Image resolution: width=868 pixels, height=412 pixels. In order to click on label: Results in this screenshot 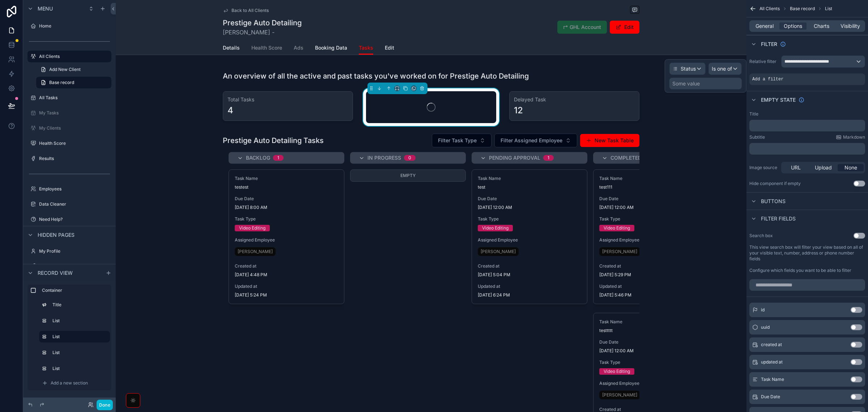, I will do `click(74, 159)`.